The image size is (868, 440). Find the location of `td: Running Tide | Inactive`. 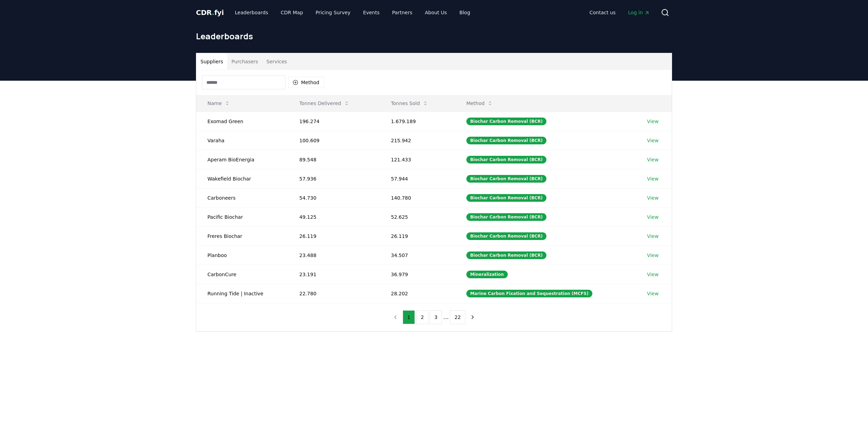

td: Running Tide | Inactive is located at coordinates (243, 293).